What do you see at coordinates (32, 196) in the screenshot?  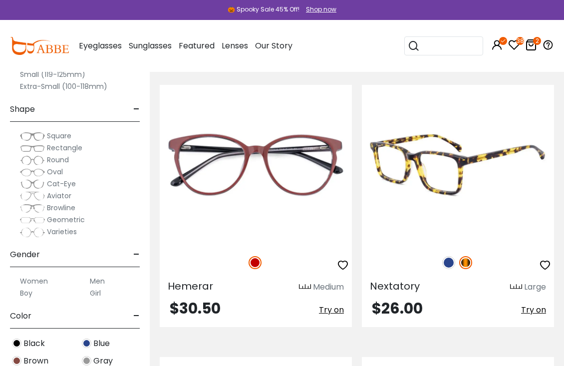 I see `img: Aviator.png` at bounding box center [32, 196].